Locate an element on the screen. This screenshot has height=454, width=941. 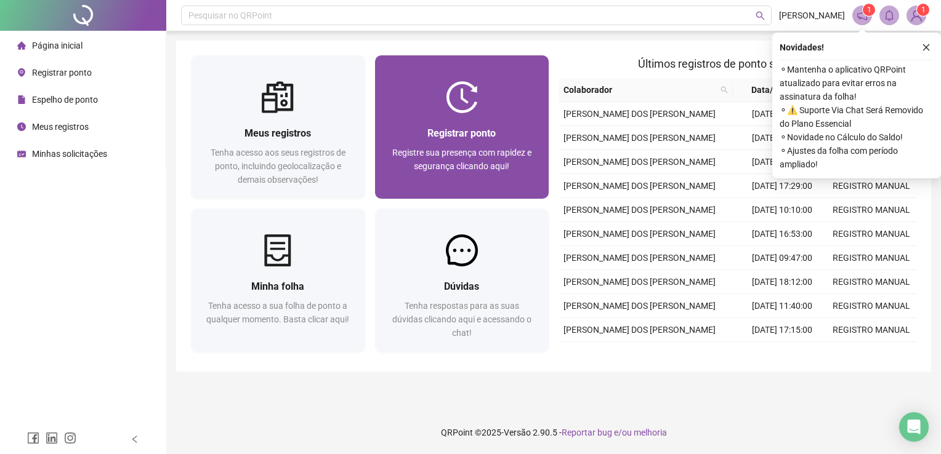
span: file is located at coordinates (22, 100).